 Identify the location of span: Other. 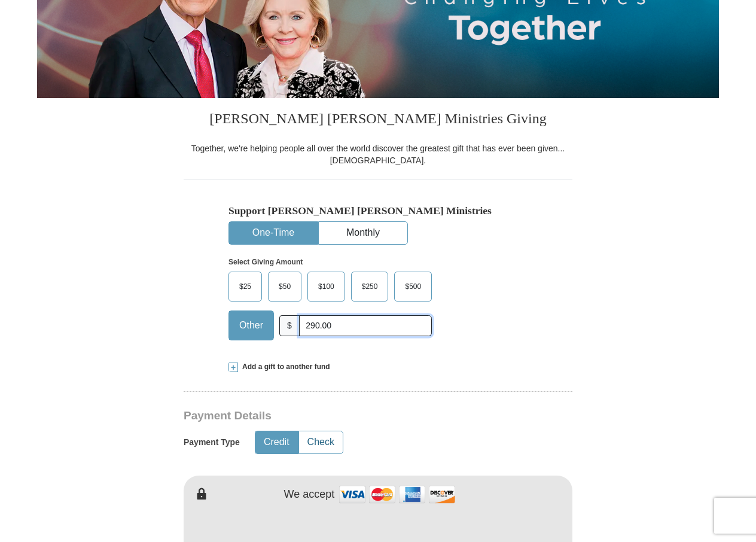
(251, 325).